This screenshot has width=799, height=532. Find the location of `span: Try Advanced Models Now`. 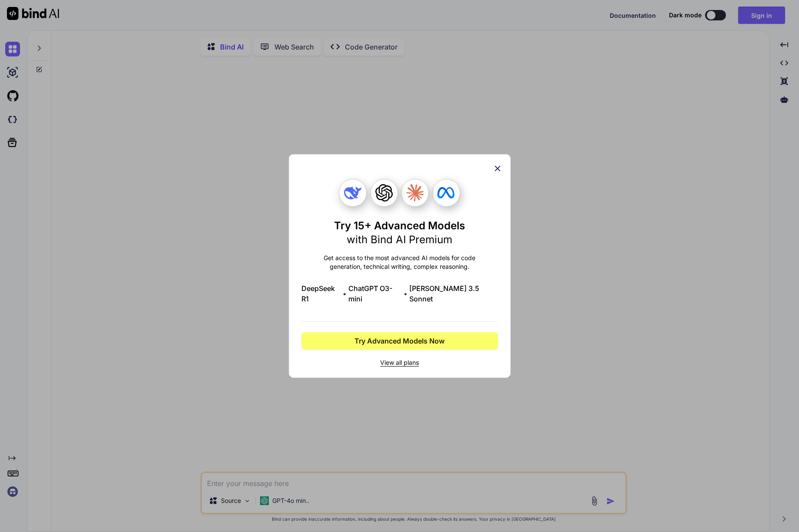

span: Try Advanced Models Now is located at coordinates (400, 341).